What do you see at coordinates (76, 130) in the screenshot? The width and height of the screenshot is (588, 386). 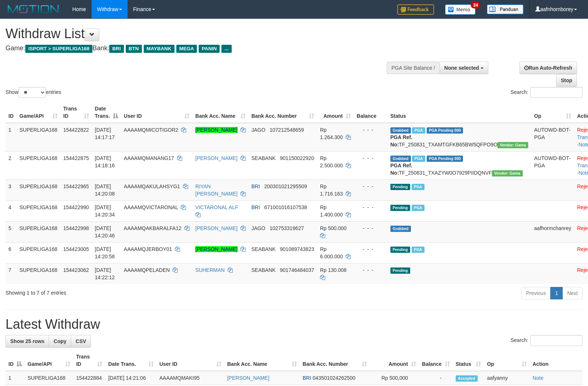 I see `span: 154422822` at bounding box center [76, 130].